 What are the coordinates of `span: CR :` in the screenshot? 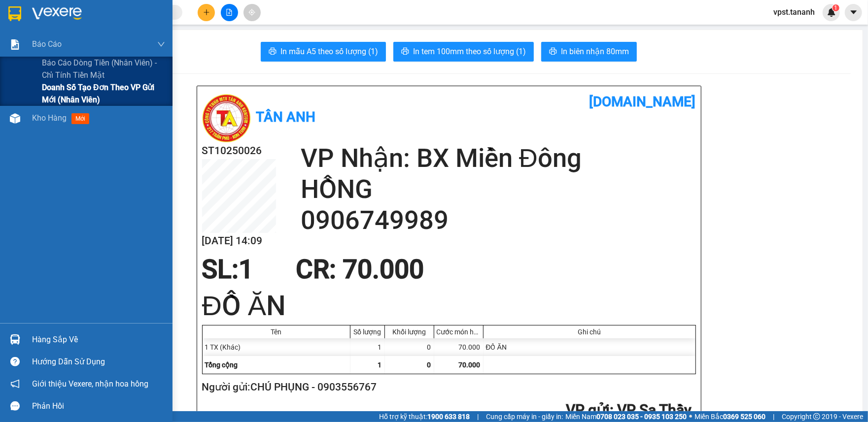 It's located at (15, 70).